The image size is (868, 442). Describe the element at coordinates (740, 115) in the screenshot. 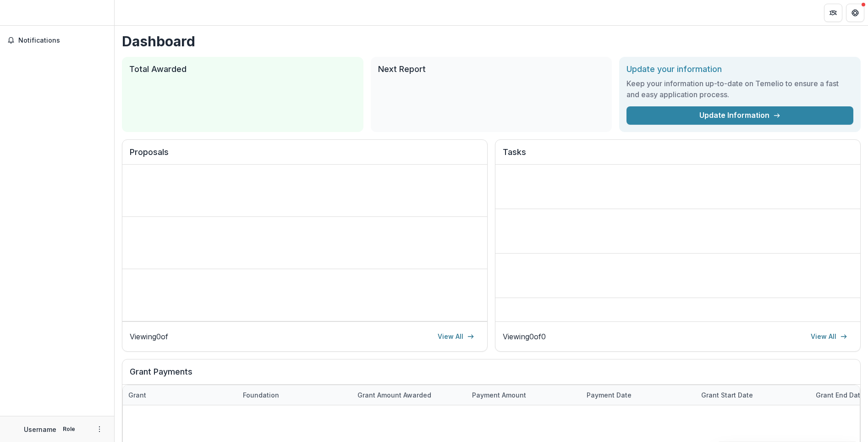

I see `a: Update Information` at that location.